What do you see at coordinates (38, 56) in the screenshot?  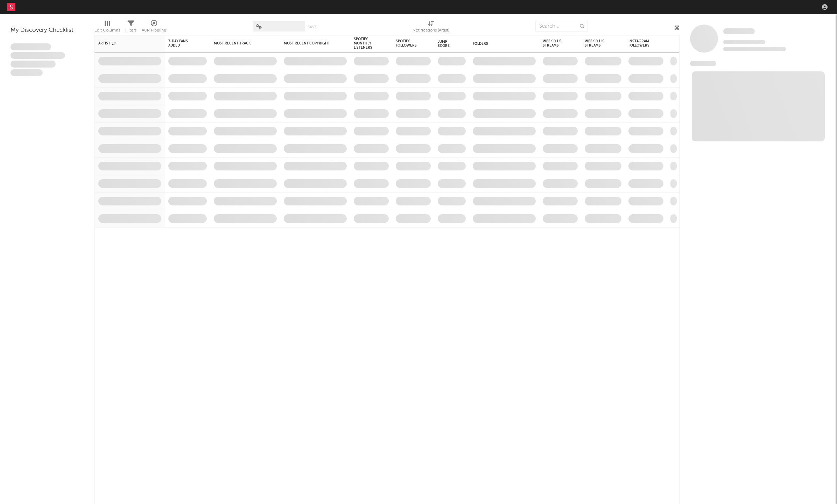 I see `span: Integer aliquet in purus et` at bounding box center [38, 56].